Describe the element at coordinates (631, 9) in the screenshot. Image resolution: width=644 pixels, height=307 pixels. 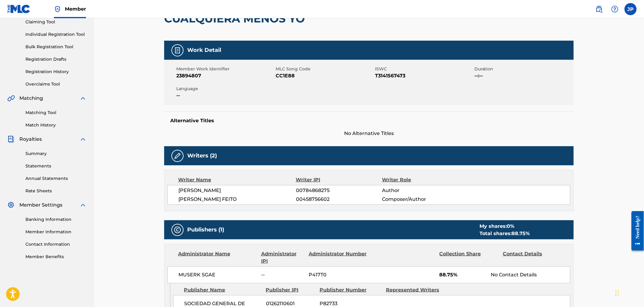
I see `div: User Menu` at that location.